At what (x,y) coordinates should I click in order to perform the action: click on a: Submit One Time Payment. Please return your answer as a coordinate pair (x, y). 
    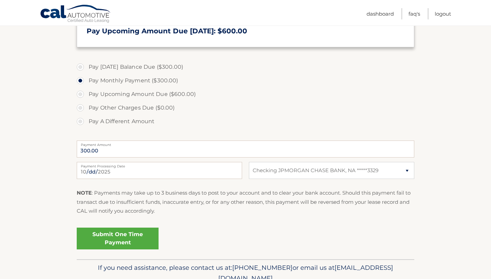
    Looking at the image, I should click on (118, 239).